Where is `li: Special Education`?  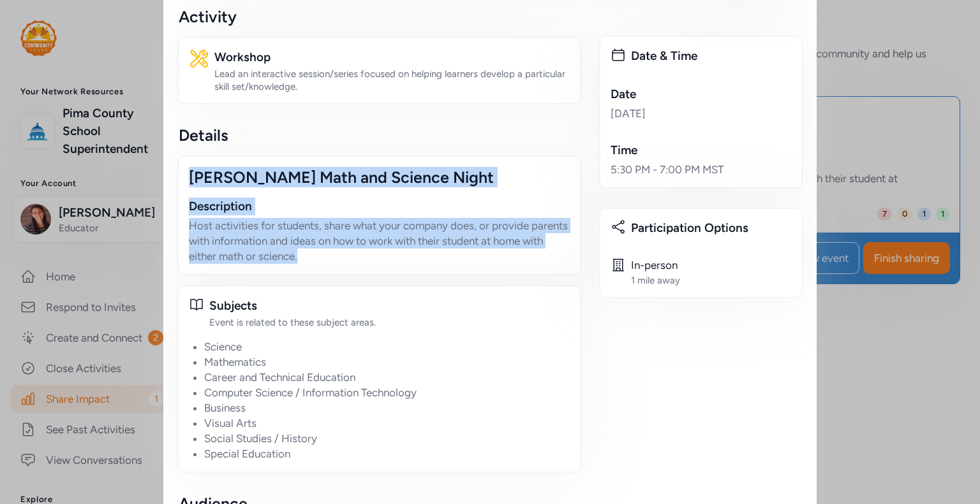 li: Special Education is located at coordinates (386, 454).